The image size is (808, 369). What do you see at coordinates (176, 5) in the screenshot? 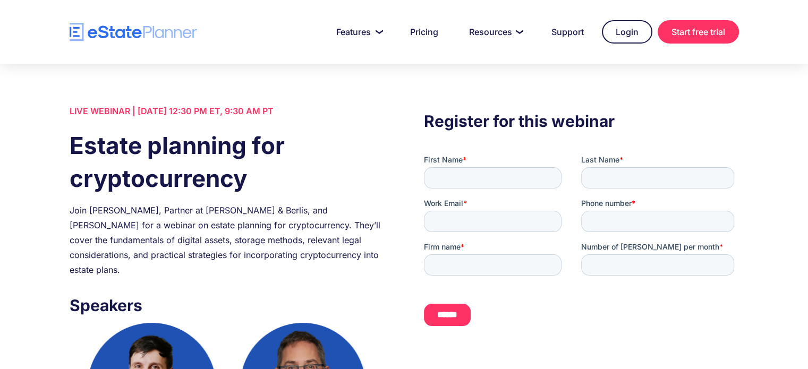
I see `span: Last Name` at bounding box center [176, 5].